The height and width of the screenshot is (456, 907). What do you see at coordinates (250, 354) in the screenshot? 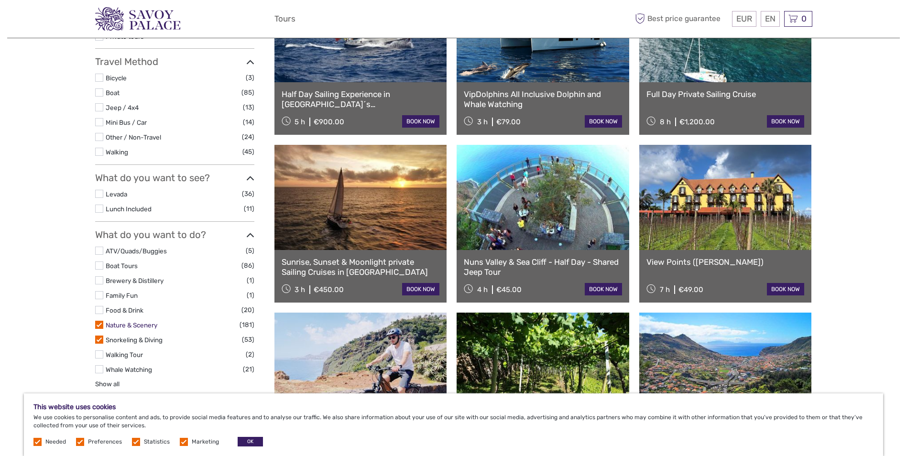
I see `span: (2)` at bounding box center [250, 354].